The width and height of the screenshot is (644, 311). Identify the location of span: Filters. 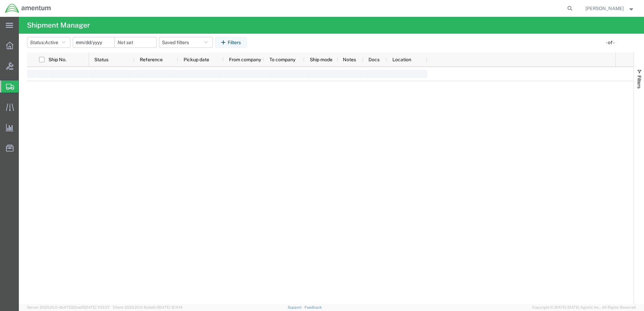
(639, 82).